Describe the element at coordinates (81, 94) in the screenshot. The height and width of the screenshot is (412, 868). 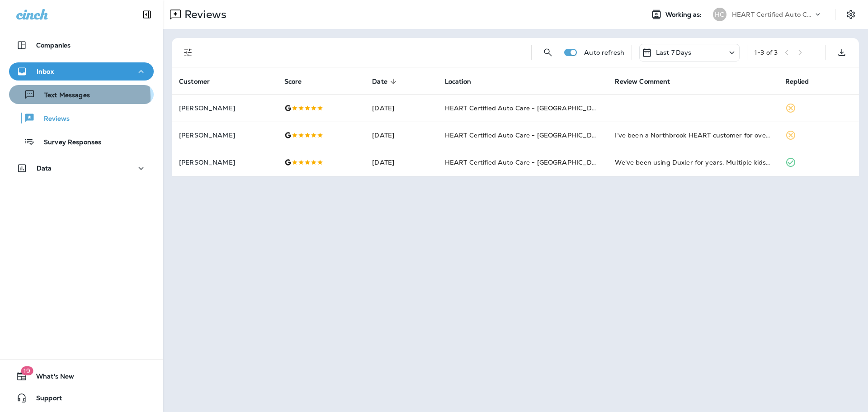
I see `button: Text Messages` at that location.